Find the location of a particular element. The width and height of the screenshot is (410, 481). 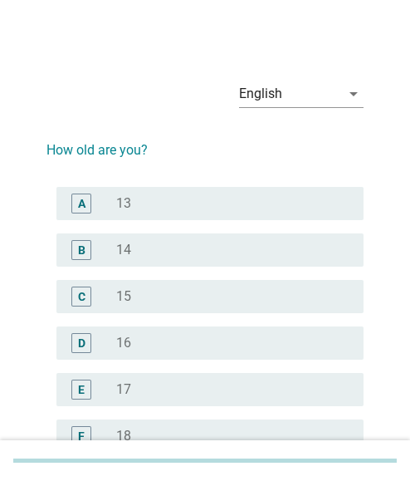

div: C is located at coordinates (81, 296).